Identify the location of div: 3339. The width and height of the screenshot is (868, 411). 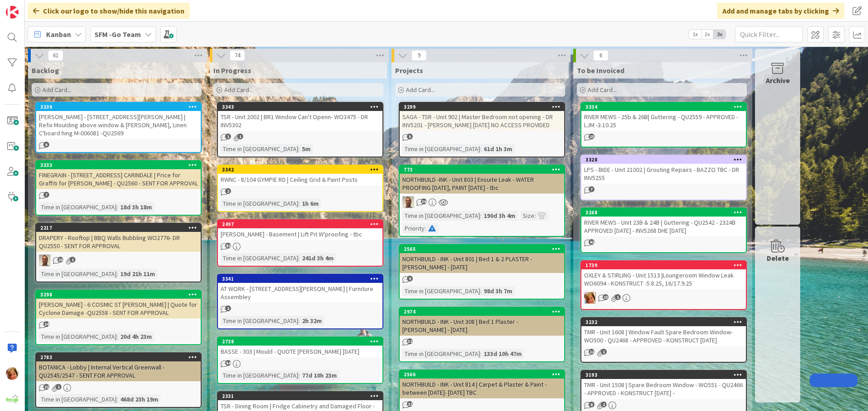
(120, 107).